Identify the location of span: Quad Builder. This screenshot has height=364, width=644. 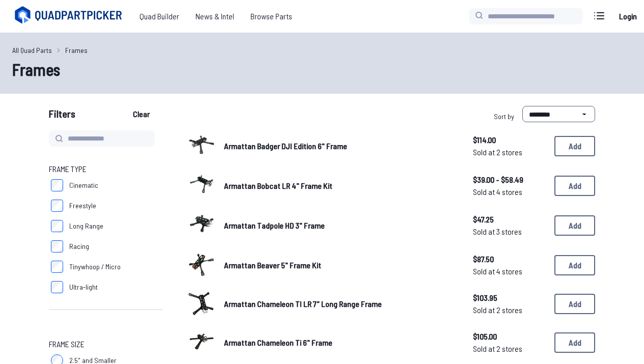
(159, 16).